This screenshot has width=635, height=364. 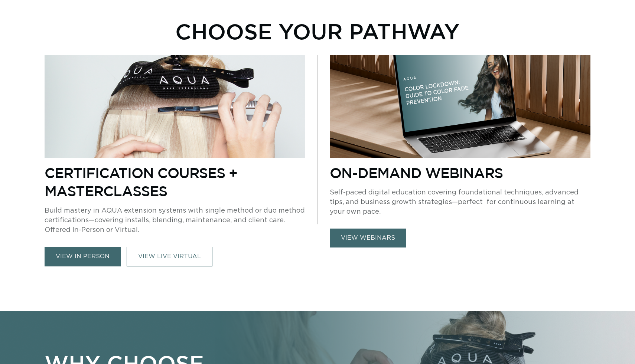 What do you see at coordinates (82, 256) in the screenshot?
I see `a: view in person` at bounding box center [82, 256].